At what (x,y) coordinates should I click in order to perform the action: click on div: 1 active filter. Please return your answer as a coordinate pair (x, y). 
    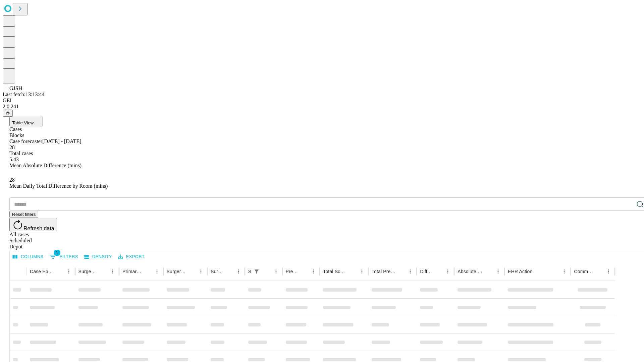
    Looking at the image, I should click on (257, 271).